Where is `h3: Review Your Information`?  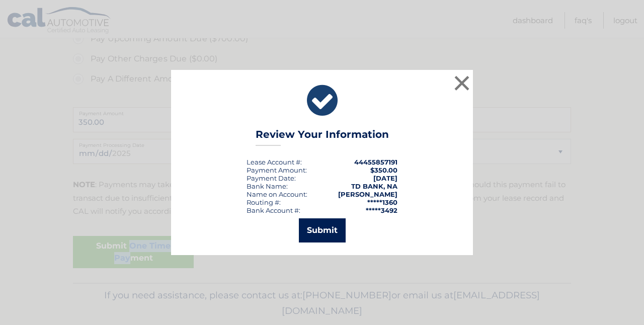 h3: Review Your Information is located at coordinates (322, 137).